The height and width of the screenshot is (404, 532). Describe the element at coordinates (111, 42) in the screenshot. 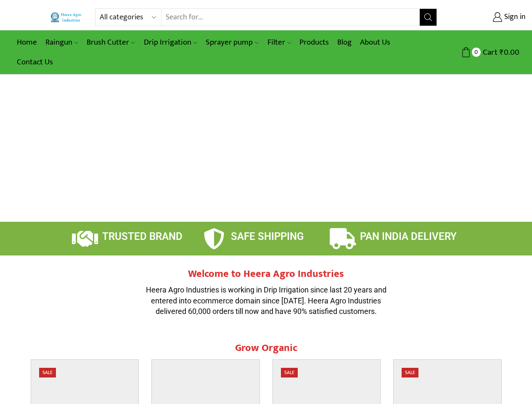

I see `a: Brush Cutter` at that location.